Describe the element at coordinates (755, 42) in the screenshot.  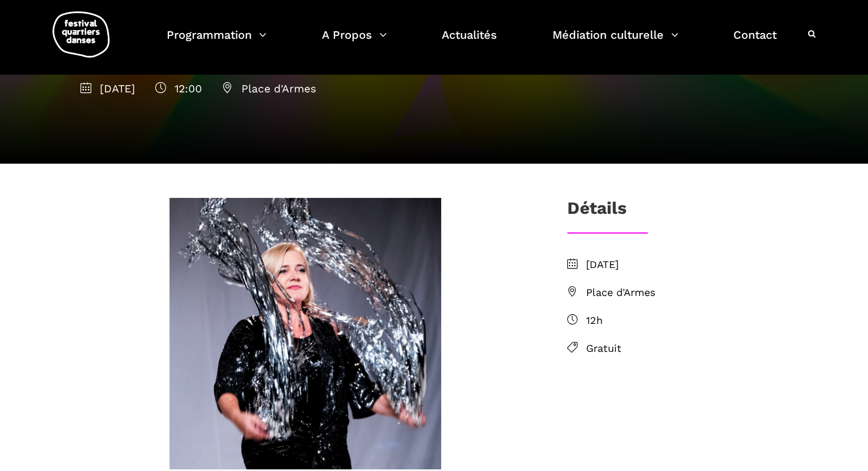
I see `a: Contact` at that location.